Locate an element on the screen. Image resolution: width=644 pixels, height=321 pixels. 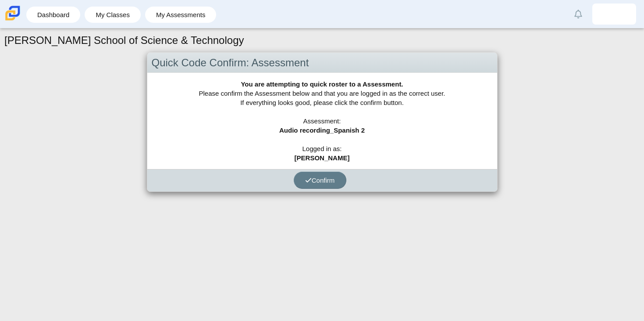
a: My Assessments is located at coordinates (181, 15).